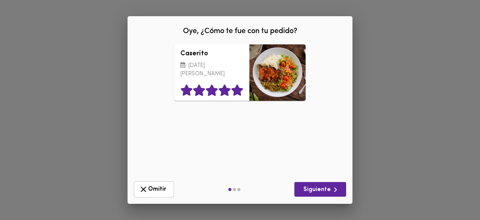 This screenshot has width=480, height=220. I want to click on button: Siguiente, so click(321, 189).